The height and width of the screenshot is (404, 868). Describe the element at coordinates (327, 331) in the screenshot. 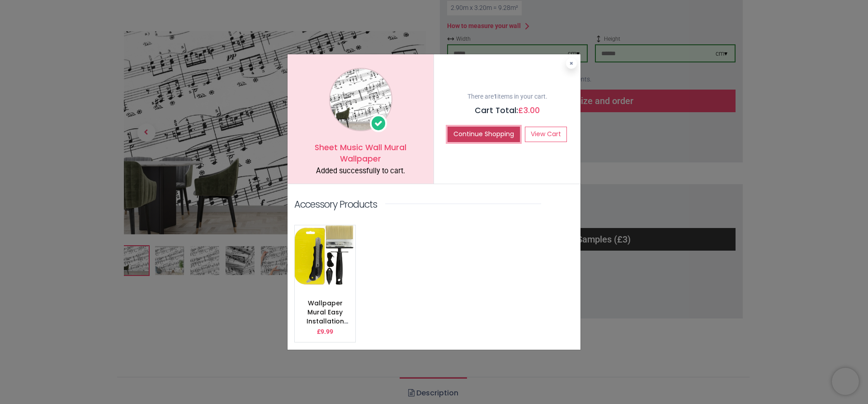

I see `span: 9.99` at that location.